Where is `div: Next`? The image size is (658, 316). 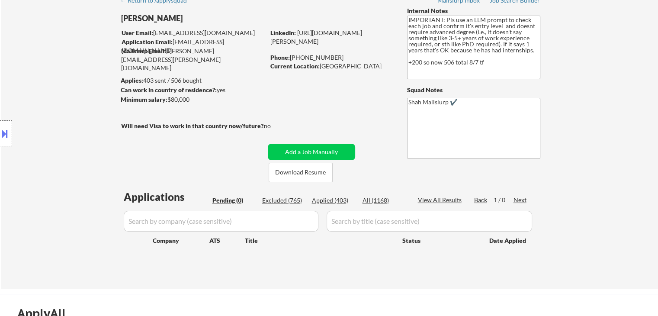
div: Next is located at coordinates (521, 200).